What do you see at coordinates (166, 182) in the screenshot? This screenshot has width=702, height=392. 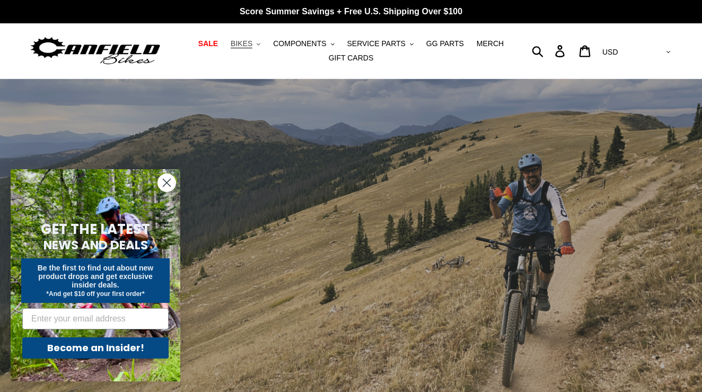 I see `button: Close dialog` at bounding box center [166, 182].